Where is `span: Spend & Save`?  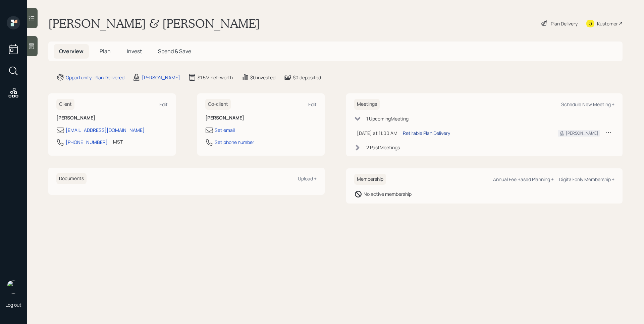 span: Spend & Save is located at coordinates (174, 51).